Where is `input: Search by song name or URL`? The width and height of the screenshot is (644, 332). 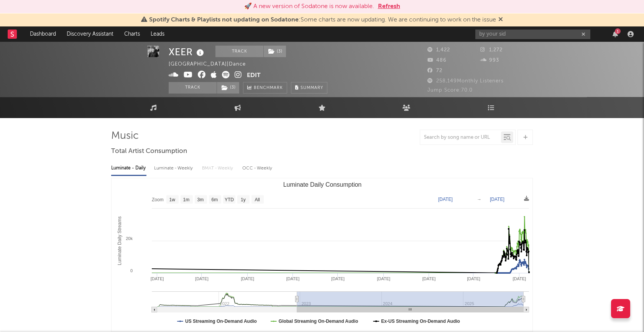
input: Search by song name or URL is located at coordinates (461, 138).